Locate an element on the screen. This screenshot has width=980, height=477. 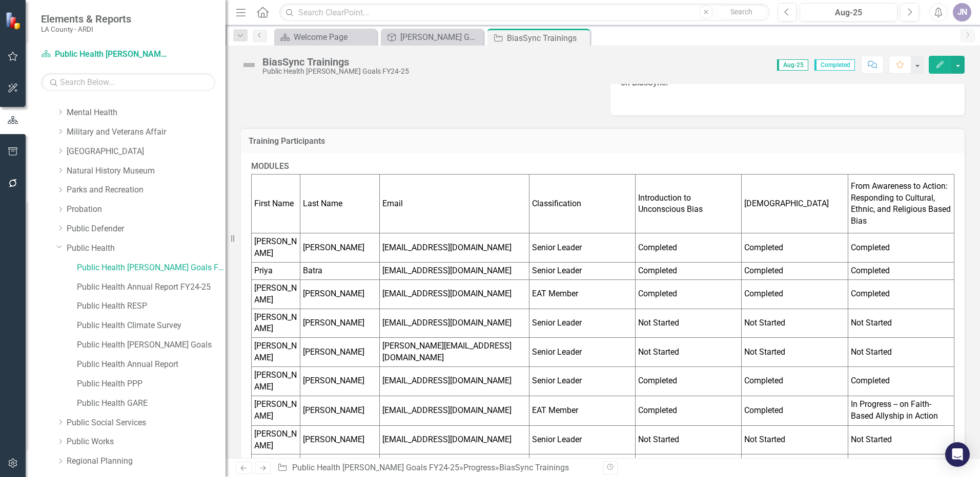
td: In Progress -- on Faith-Based Allyship in Action is located at coordinates (900, 411).